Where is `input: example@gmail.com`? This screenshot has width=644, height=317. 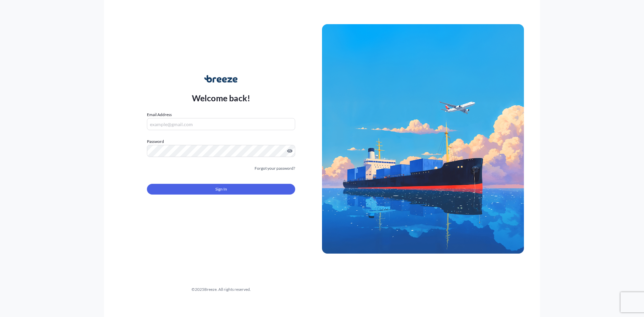
input: example@gmail.com is located at coordinates (221, 124).